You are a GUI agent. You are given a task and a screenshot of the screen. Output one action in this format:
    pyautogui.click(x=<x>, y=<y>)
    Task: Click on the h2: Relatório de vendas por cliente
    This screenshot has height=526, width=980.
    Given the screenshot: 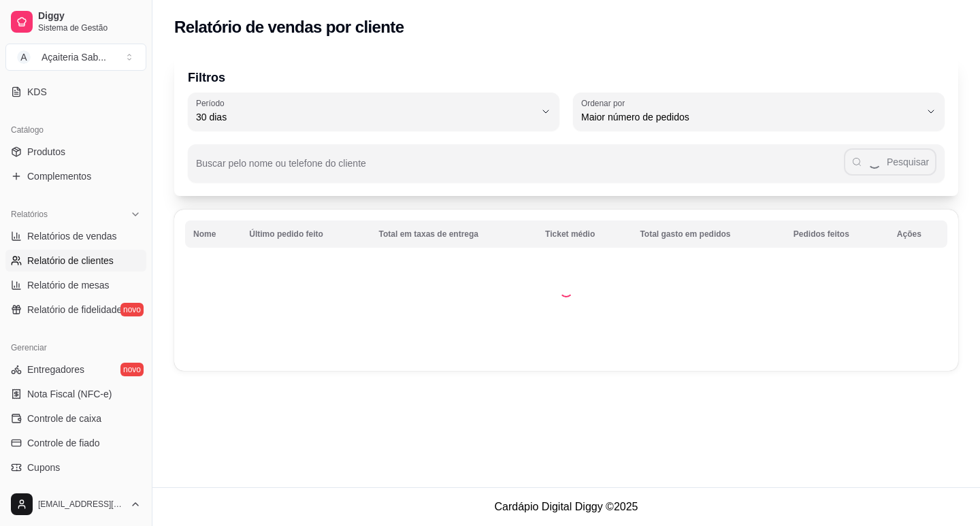 What is the action you would take?
    pyautogui.click(x=289, y=27)
    